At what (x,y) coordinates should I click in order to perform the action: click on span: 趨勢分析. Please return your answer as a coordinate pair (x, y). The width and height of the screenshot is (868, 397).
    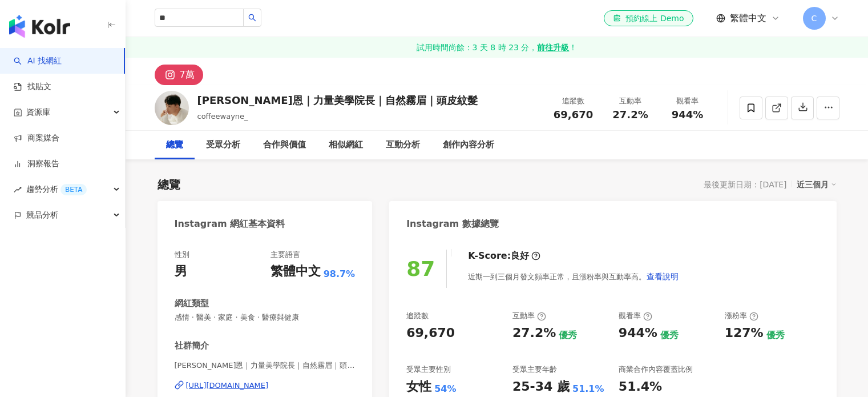
    Looking at the image, I should click on (56, 189).